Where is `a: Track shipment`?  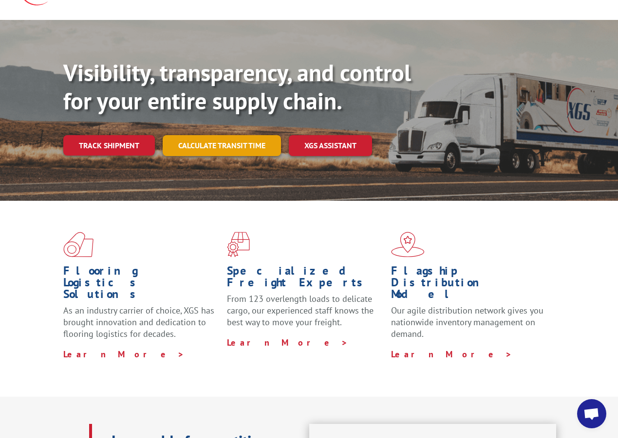 a: Track shipment is located at coordinates (109, 146).